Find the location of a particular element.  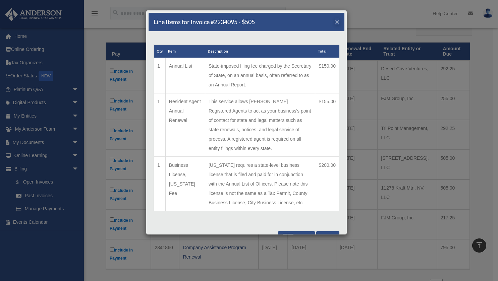

td: $150.00 is located at coordinates (327, 76).